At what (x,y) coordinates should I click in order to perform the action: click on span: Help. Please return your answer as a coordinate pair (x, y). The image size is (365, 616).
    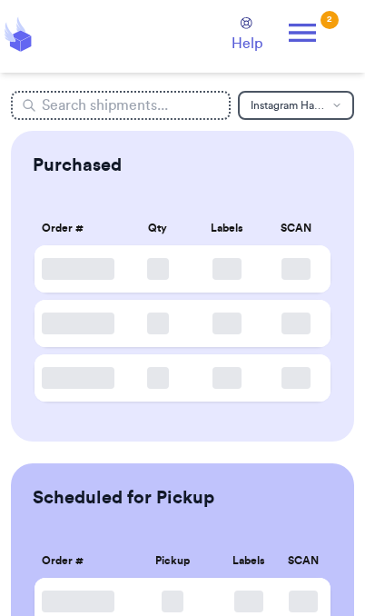
    Looking at the image, I should click on (247, 44).